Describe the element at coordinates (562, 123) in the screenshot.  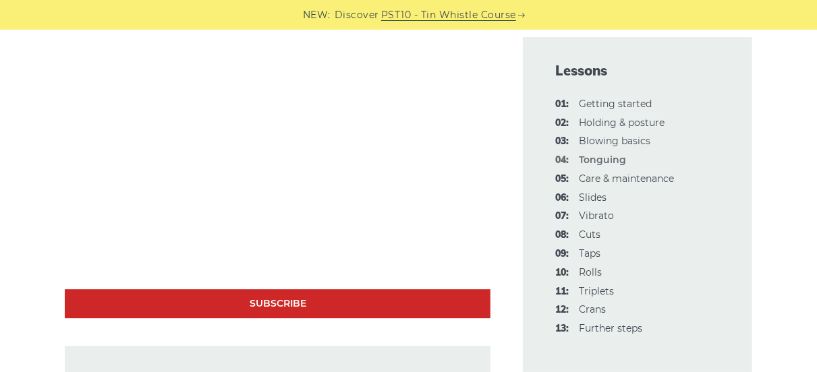
I see `span: 02:` at that location.